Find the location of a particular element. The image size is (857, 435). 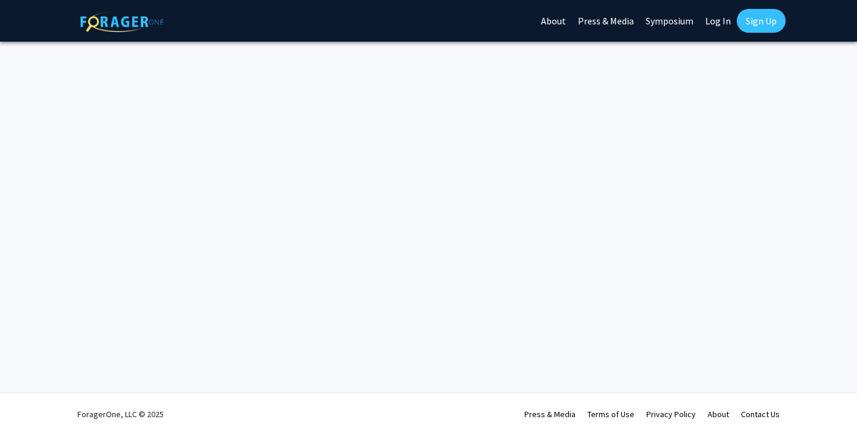

a: Privacy Policy is located at coordinates (671, 414).